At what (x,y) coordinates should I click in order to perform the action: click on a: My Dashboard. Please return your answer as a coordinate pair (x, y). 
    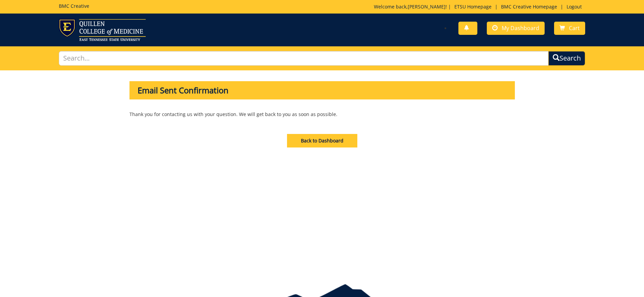
    Looking at the image, I should click on (516, 28).